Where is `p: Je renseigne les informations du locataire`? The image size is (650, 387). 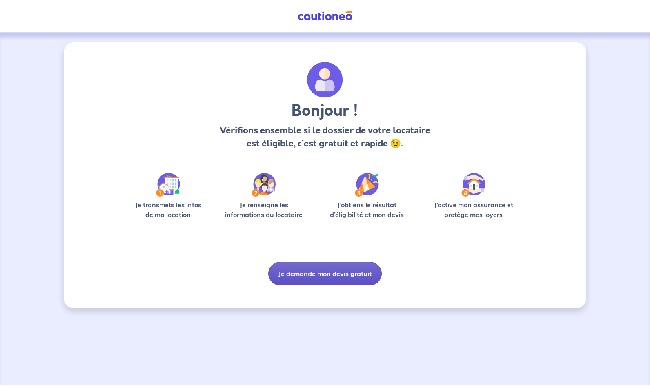
p: Je renseigne les informations du locataire is located at coordinates (264, 210).